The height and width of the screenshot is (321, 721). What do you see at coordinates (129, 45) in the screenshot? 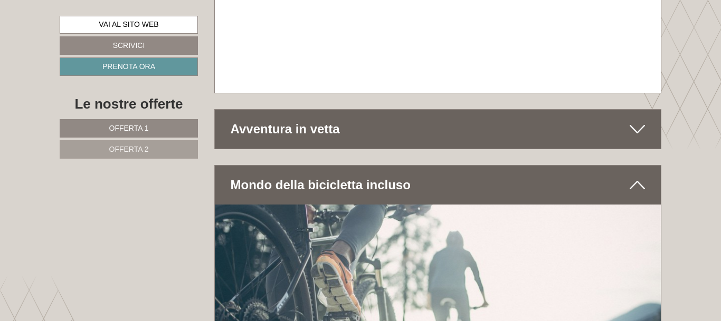
I see `a: Scrivici` at bounding box center [129, 45].